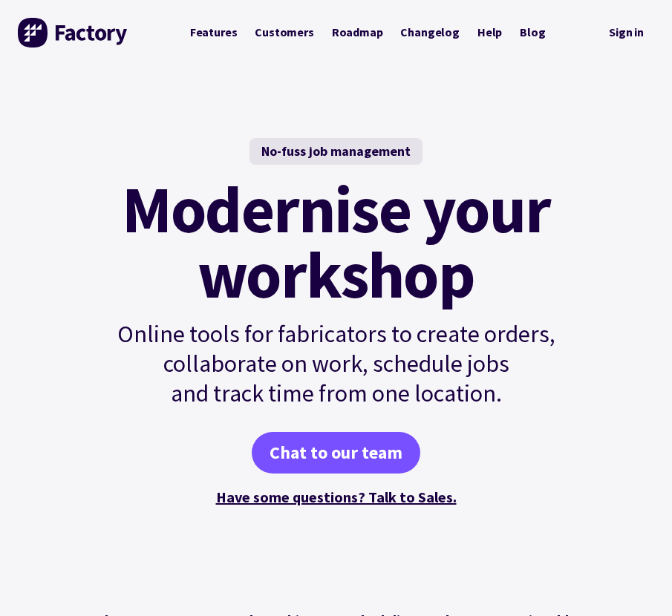 The image size is (672, 616). Describe the element at coordinates (532, 32) in the screenshot. I see `a: Blog` at that location.